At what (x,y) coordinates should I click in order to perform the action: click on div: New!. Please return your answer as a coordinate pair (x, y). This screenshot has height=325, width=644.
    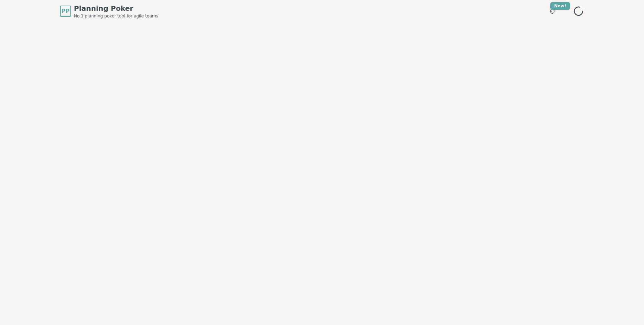
    Looking at the image, I should click on (560, 6).